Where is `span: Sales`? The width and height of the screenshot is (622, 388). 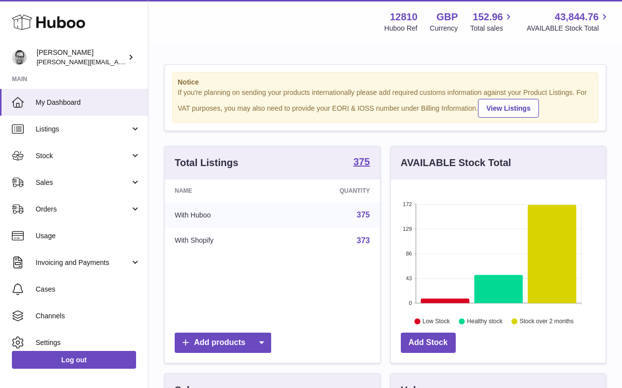
span: Sales is located at coordinates (83, 183).